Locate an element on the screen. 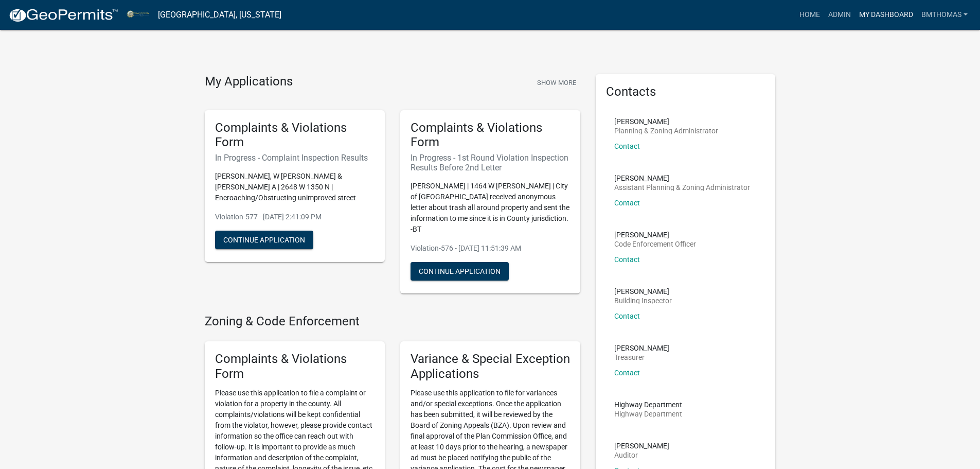  h5: Variance & Special Exception Applications is located at coordinates (490, 366).